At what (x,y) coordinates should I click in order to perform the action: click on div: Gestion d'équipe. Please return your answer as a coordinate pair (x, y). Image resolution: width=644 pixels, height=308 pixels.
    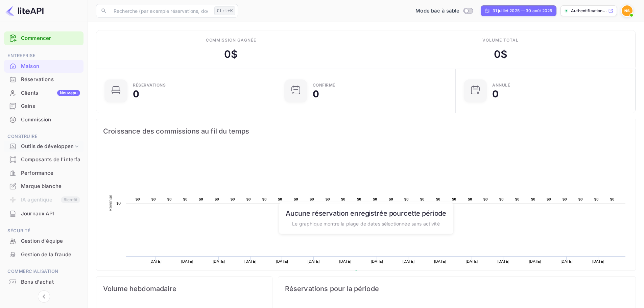
    Looking at the image, I should click on (43, 241).